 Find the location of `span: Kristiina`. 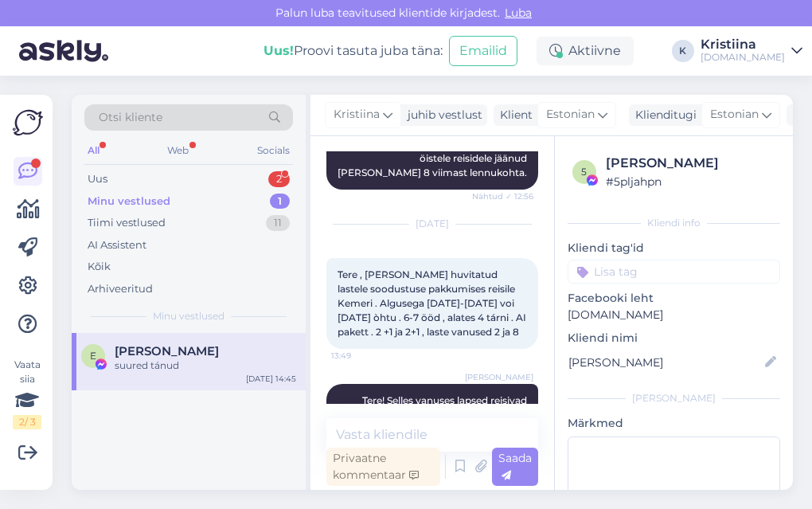

span: Kristiina is located at coordinates (356, 115).